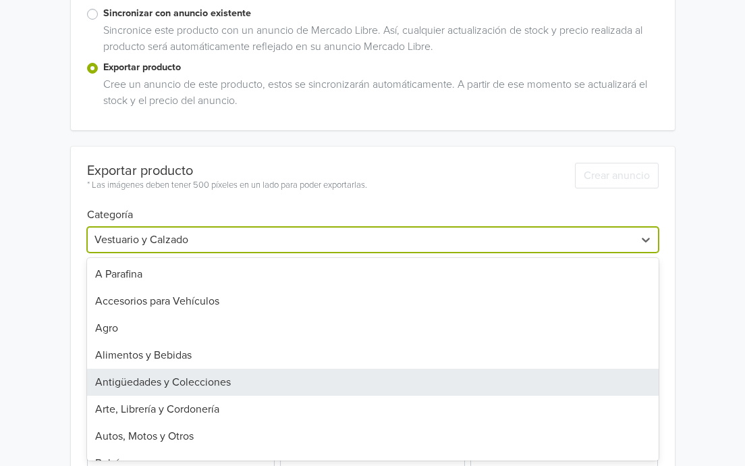 This screenshot has width=745, height=466. I want to click on div: Arte, Librería y Cordonería, so click(373, 409).